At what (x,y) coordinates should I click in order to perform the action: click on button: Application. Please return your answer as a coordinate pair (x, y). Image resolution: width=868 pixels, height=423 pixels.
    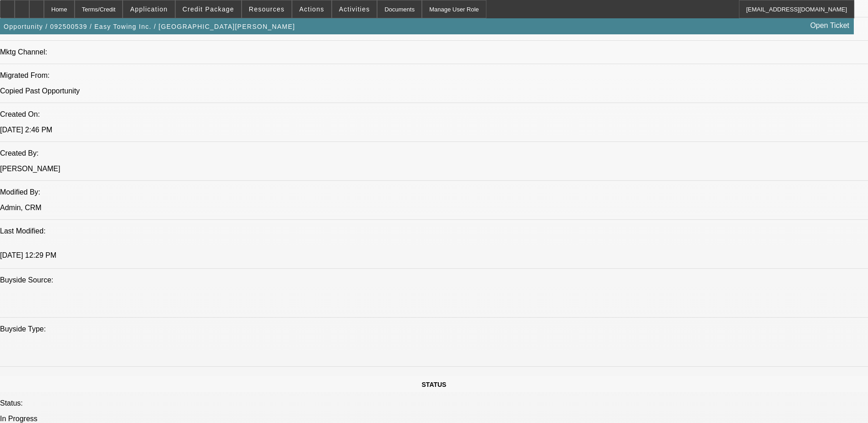
    Looking at the image, I should click on (148, 9).